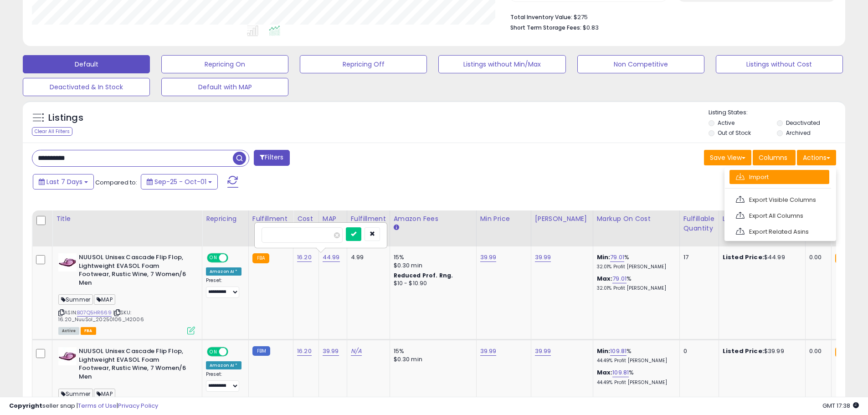 This screenshot has height=415, width=868. Describe the element at coordinates (743, 351) in the screenshot. I see `b: Listed Price:` at that location.